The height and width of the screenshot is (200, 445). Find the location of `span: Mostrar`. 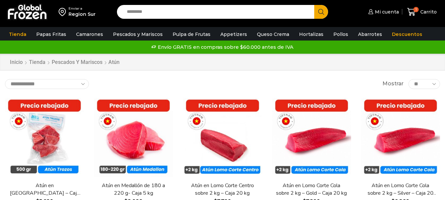

span: Mostrar is located at coordinates (393, 84).